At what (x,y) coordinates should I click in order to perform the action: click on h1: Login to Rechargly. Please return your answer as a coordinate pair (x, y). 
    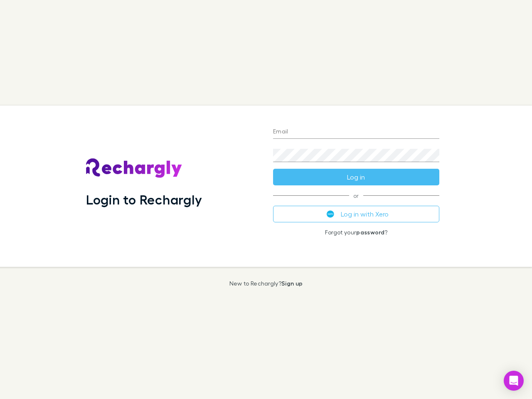
    Looking at the image, I should click on (144, 200).